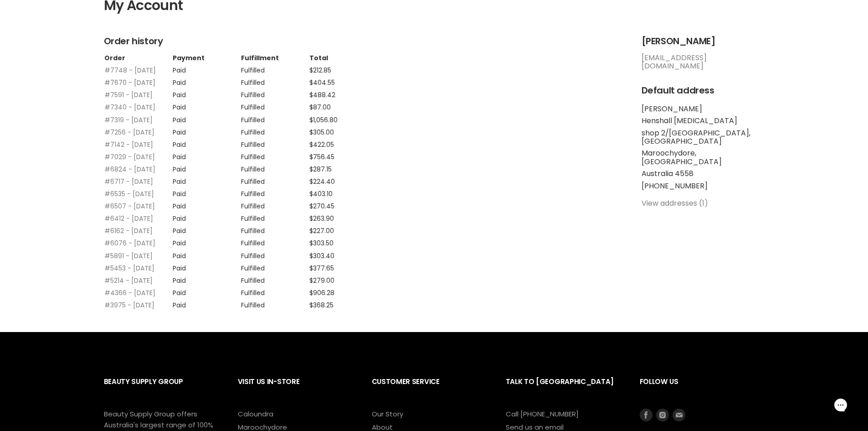 The height and width of the screenshot is (431, 868). I want to click on span: $270.45, so click(322, 206).